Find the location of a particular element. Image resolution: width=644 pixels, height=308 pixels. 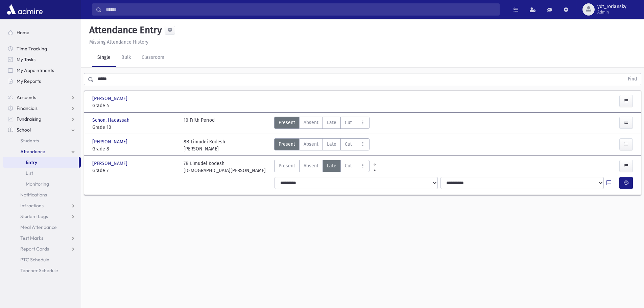

button: Find is located at coordinates (632, 79).